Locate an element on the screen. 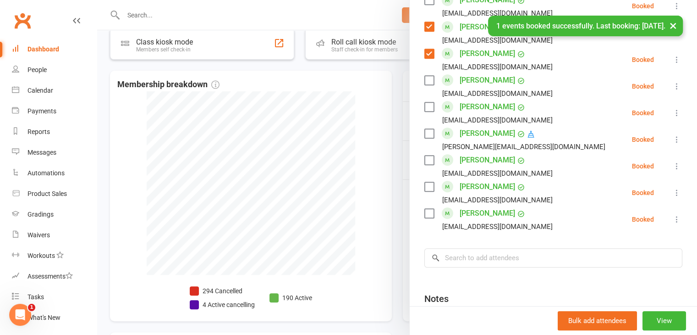 The image size is (697, 335). a: Reports is located at coordinates (54, 132).